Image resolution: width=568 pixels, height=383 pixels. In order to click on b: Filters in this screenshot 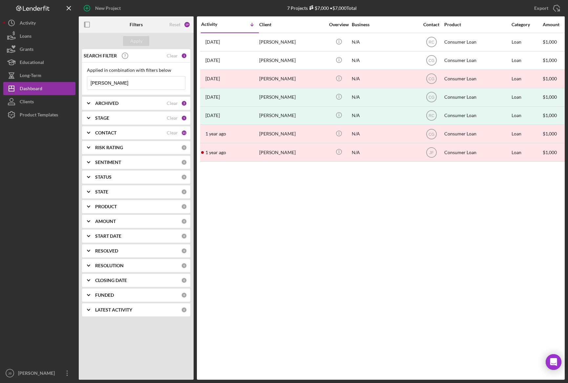, I will do `click(136, 25)`.